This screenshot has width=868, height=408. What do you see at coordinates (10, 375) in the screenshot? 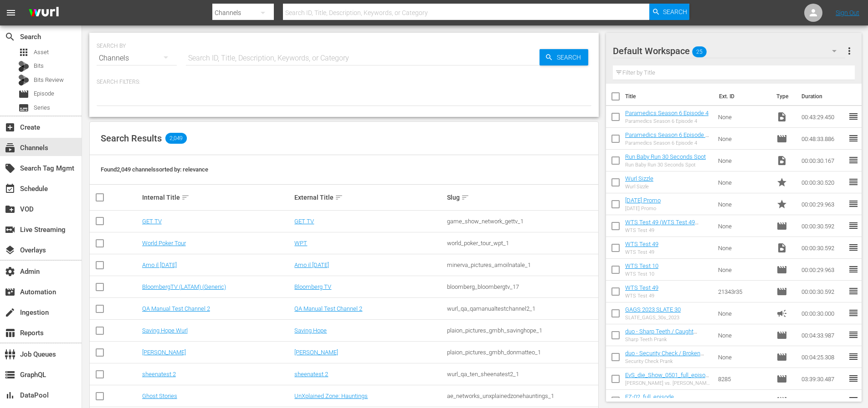
I see `span: GraphQL` at bounding box center [10, 375].